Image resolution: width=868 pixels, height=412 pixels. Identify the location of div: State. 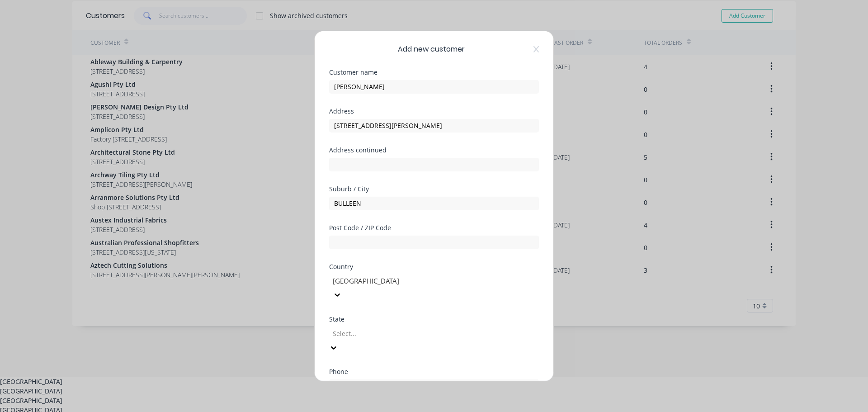
(434, 319).